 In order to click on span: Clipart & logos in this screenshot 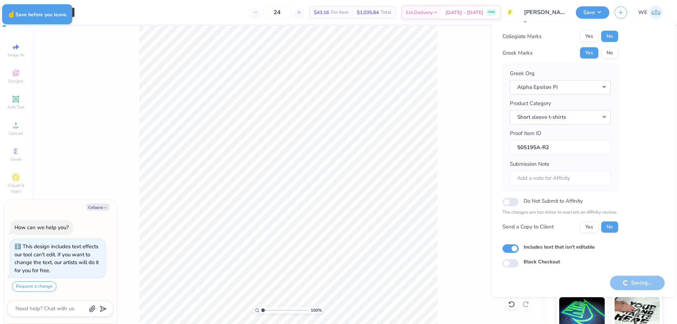, I will do `click(16, 188)`.